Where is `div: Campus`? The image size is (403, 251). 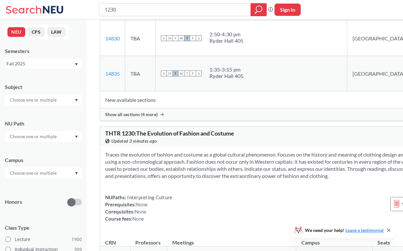
div: Campus is located at coordinates (43, 160).